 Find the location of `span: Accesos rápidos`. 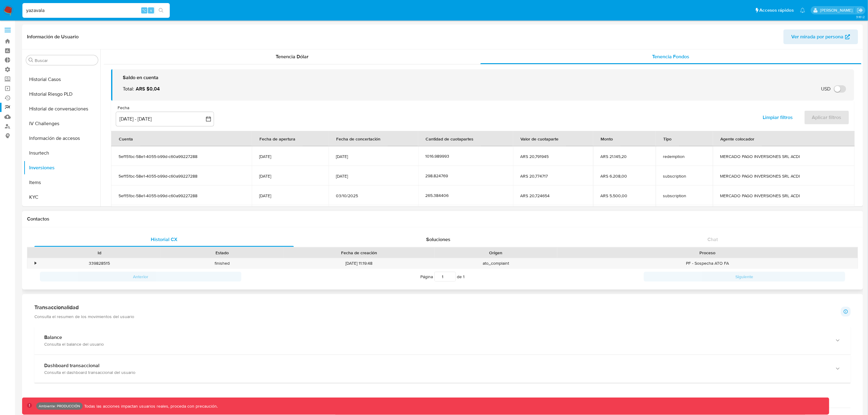

span: Accesos rápidos is located at coordinates (776, 10).